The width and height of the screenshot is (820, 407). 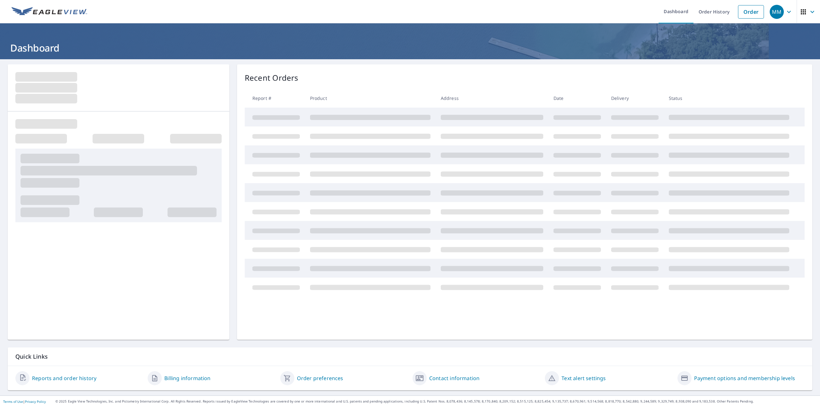 What do you see at coordinates (751, 12) in the screenshot?
I see `a: Order` at bounding box center [751, 12].